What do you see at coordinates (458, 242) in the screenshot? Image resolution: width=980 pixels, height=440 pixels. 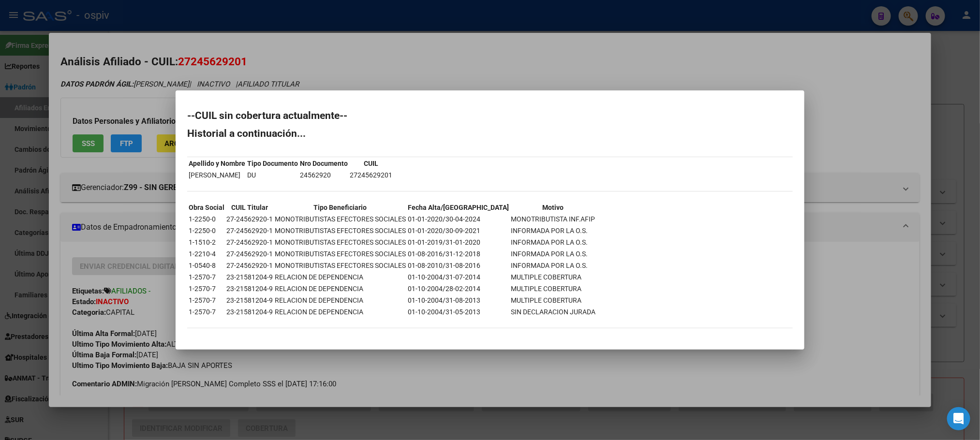 I see `td: 01-01-2019/31-01-2020` at bounding box center [458, 242].